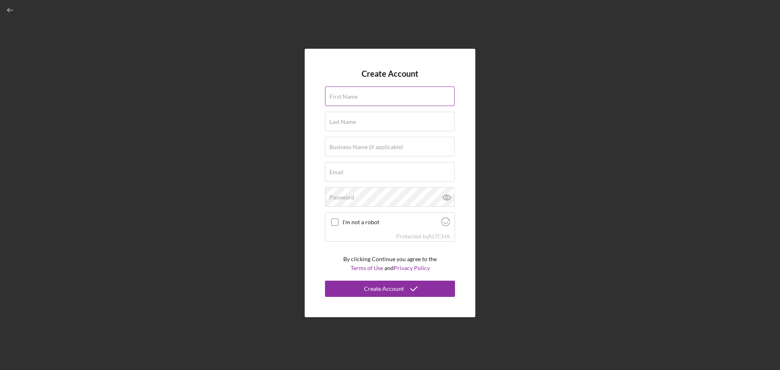  What do you see at coordinates (423, 236) in the screenshot?
I see `div: Protected by` at bounding box center [423, 236].